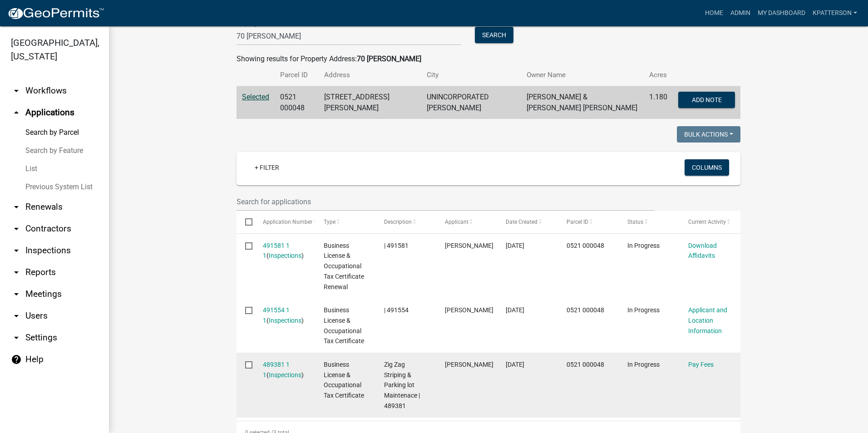  What do you see at coordinates (16, 359) in the screenshot?
I see `i: help` at bounding box center [16, 359].